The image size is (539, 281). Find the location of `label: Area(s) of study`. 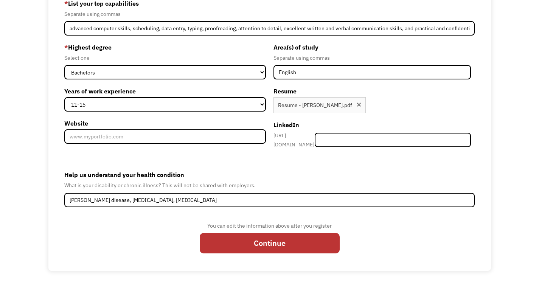

label: Area(s) of study is located at coordinates (372, 47).